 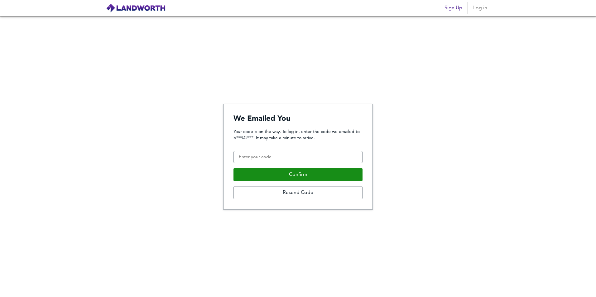 I want to click on img: logo, so click(x=136, y=8).